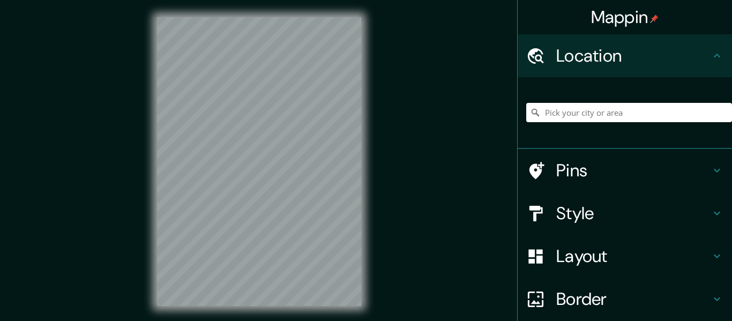 The width and height of the screenshot is (732, 321). What do you see at coordinates (629, 113) in the screenshot?
I see `input: Pick your city or area` at bounding box center [629, 113].